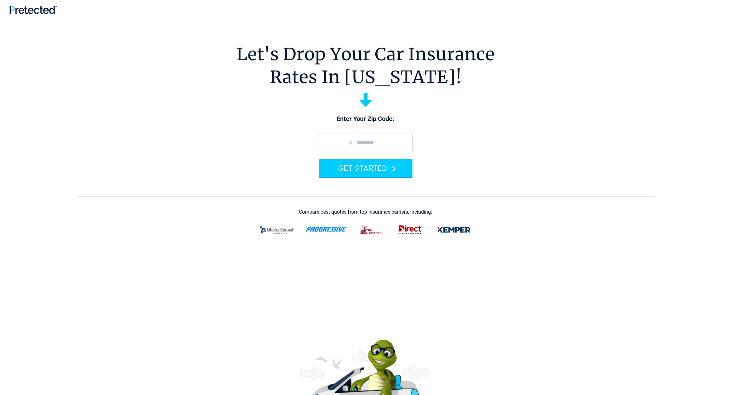  Describe the element at coordinates (366, 142) in the screenshot. I see `input: zip code` at that location.